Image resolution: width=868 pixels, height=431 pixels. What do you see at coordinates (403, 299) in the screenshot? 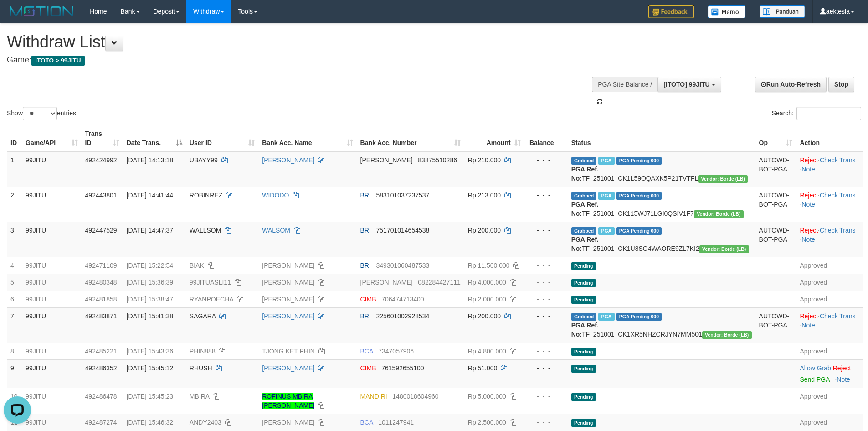
I see `span: Copy 706474713400 to clipboard` at bounding box center [403, 299].